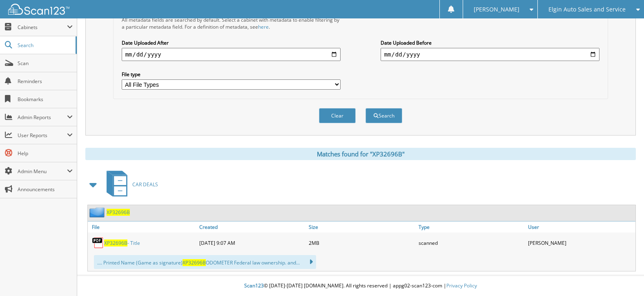 This screenshot has width=644, height=296. Describe the element at coordinates (624, 276) in the screenshot. I see `div: Chat Widget` at that location.